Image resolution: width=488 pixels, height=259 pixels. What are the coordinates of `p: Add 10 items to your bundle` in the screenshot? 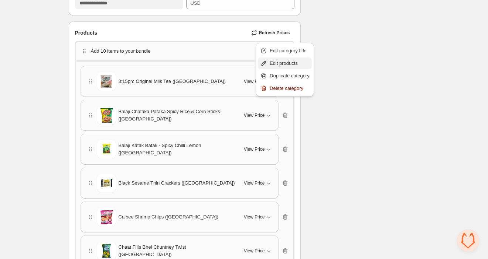 It's located at (121, 51).